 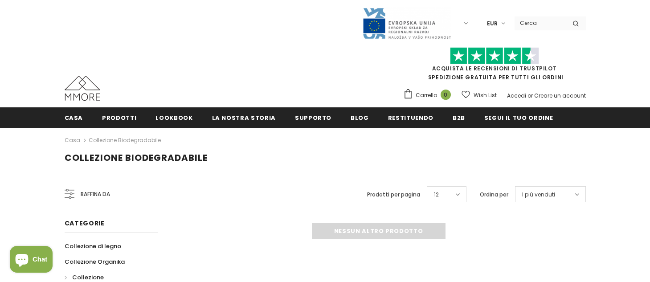 I want to click on label: Prodotti per pagina, so click(x=393, y=195).